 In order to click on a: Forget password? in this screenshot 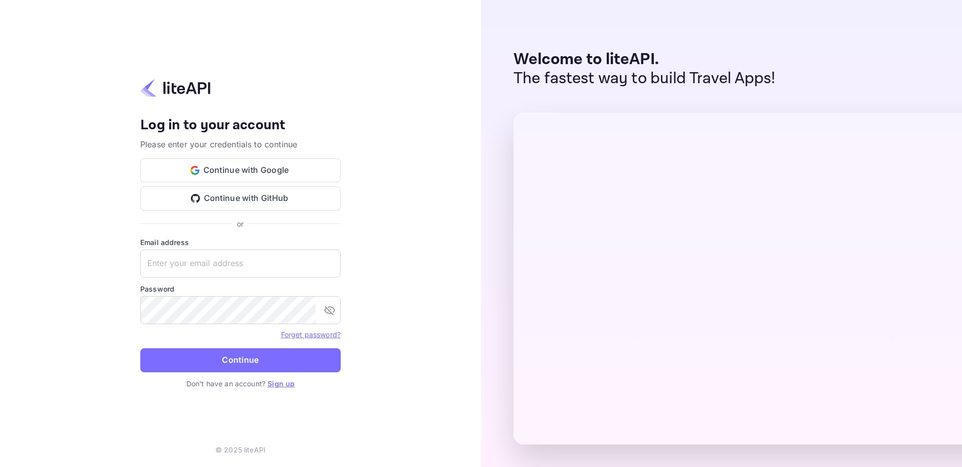, I will do `click(311, 334)`.